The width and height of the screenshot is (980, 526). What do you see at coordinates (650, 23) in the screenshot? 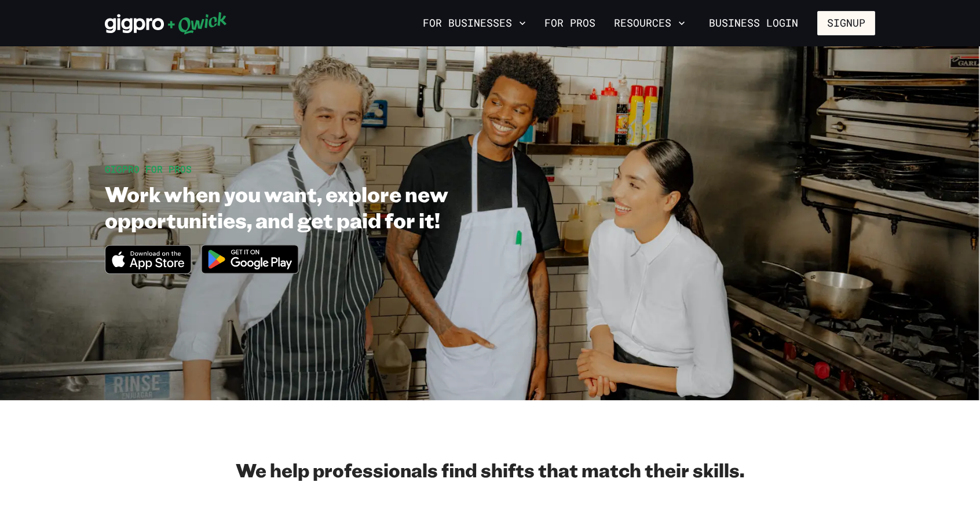
I see `button: Resources` at bounding box center [650, 23].